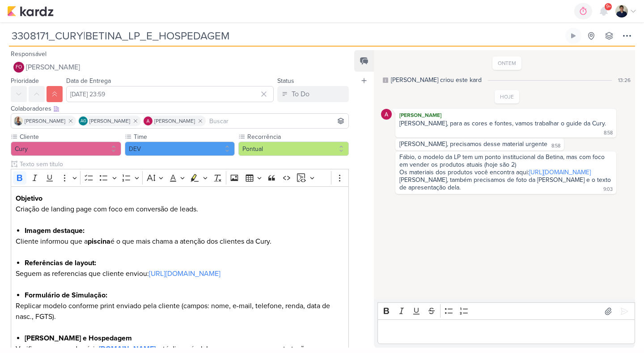 Image resolution: width=644 pixels, height=353 pixels. I want to click on p: Seguem as referencias que cliente enviou:, so click(180, 273).